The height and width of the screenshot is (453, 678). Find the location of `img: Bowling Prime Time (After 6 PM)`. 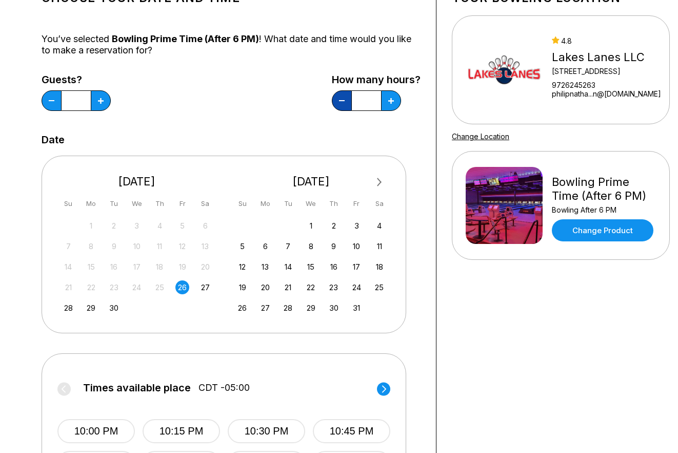

img: Bowling Prime Time (After 6 PM) is located at coordinates (505, 205).